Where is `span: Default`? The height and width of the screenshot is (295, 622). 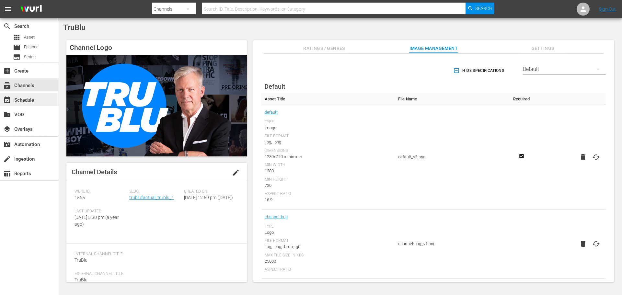
span: Default is located at coordinates (275, 86).